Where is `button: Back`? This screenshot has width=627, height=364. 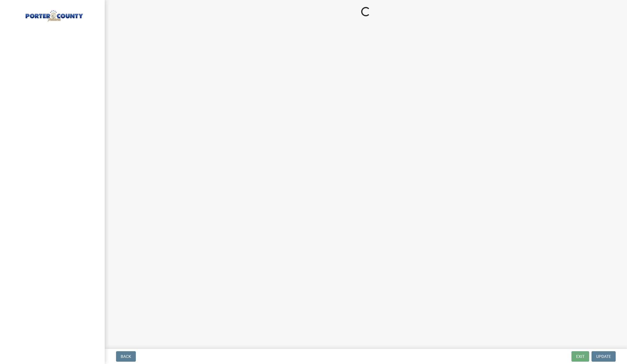 button: Back is located at coordinates (126, 356).